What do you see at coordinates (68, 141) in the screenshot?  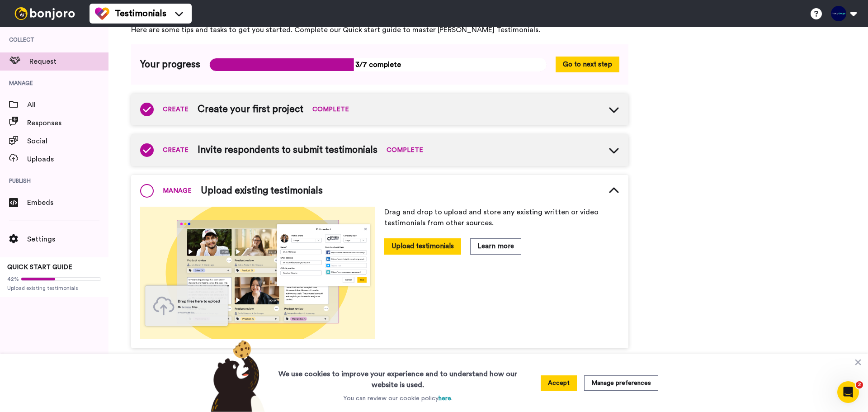 I see `span: Social` at bounding box center [68, 141].